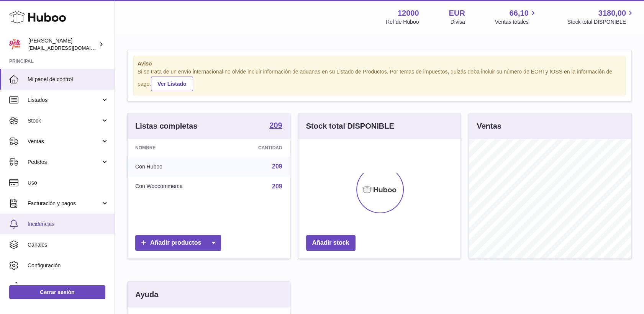 The image size is (644, 314). Describe the element at coordinates (15, 44) in the screenshot. I see `img: mar@ensuelofirme.com` at that location.